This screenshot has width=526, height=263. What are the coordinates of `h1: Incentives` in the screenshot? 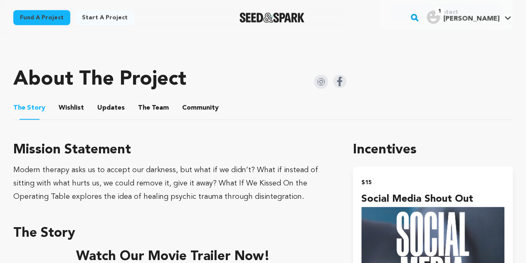 It's located at (433, 150).